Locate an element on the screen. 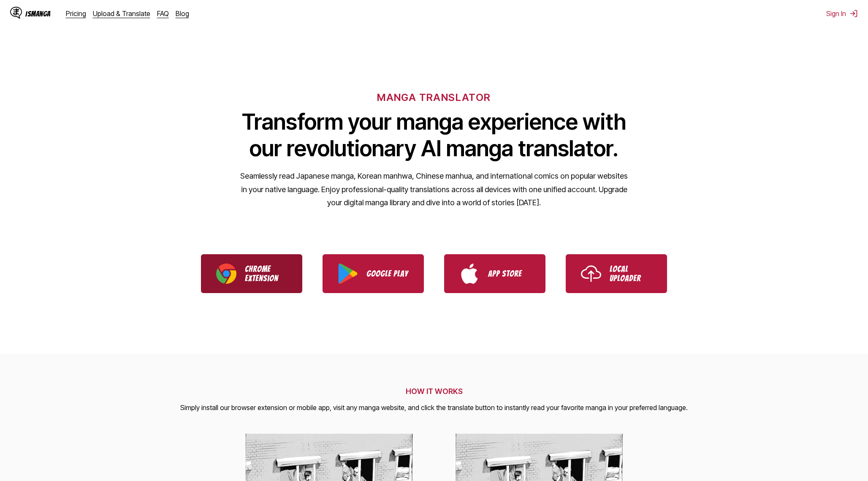  a: FAQ is located at coordinates (163, 13).